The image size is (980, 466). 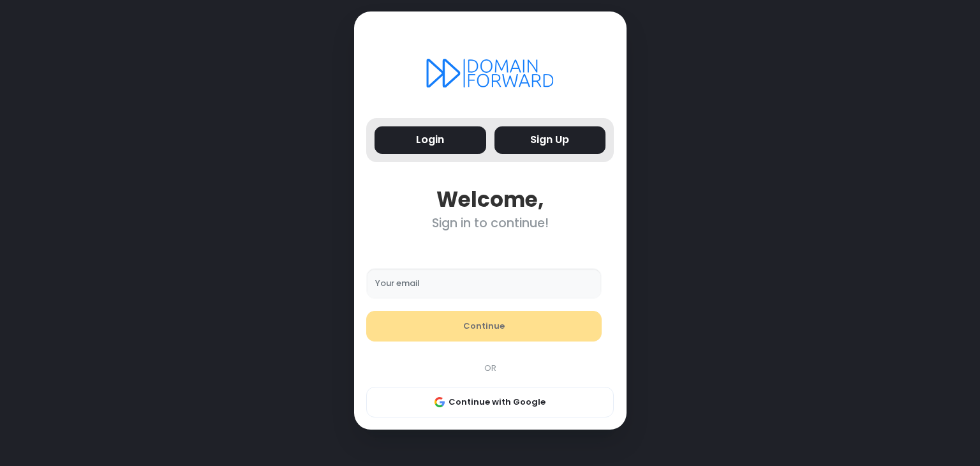 What do you see at coordinates (490, 223) in the screenshot?
I see `div: Sign in to continue!` at bounding box center [490, 223].